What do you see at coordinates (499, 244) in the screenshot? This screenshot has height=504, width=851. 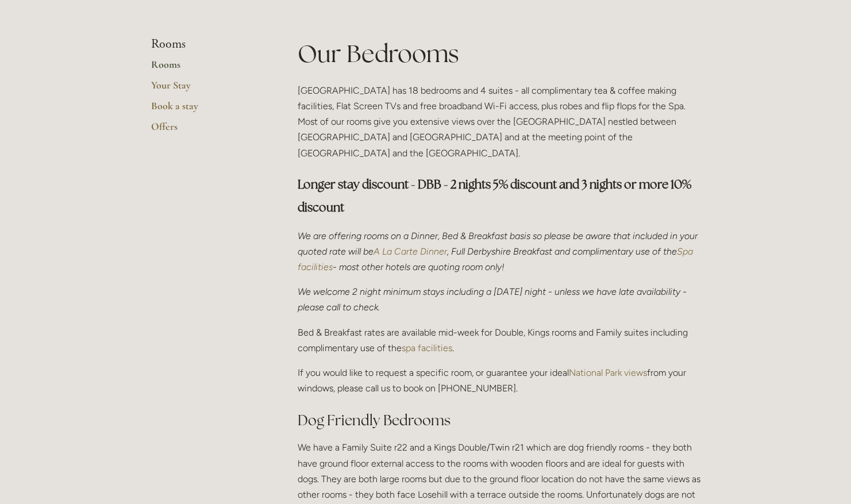 I see `em: We are offering rooms on a Dinner, Bed & Breakfast basis so please be aware that included in your...` at bounding box center [499, 244].